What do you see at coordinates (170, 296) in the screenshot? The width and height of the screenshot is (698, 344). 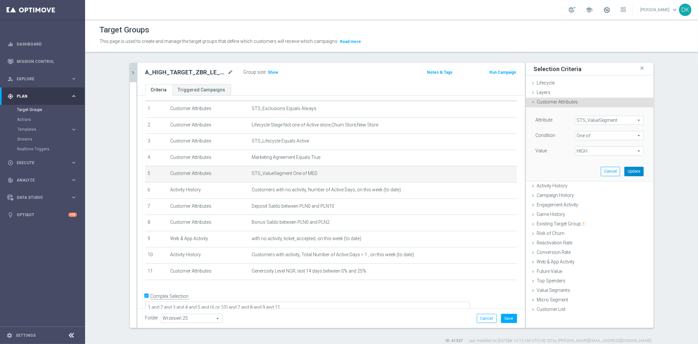 I see `label: Complex Selection` at bounding box center [170, 296].